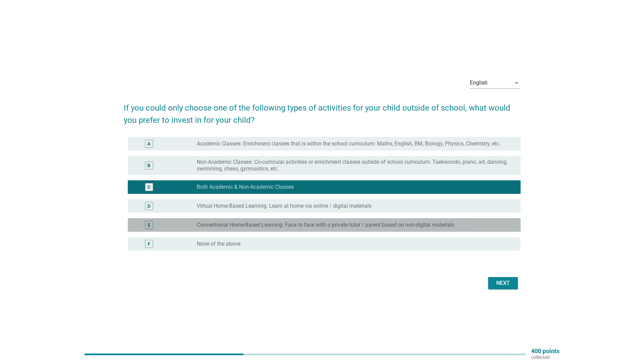 The width and height of the screenshot is (644, 363). I want to click on label: Both Academic & Non-Academic Classes, so click(245, 187).